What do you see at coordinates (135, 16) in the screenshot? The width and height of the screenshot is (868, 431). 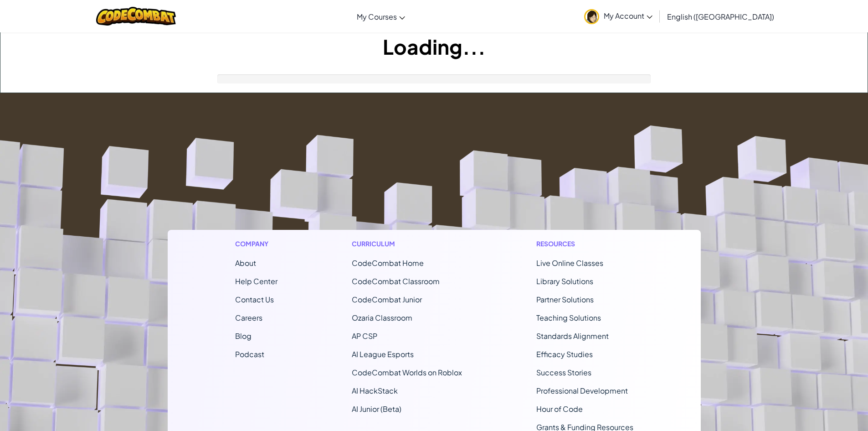 I see `a: CodeCombat logo` at bounding box center [135, 16].